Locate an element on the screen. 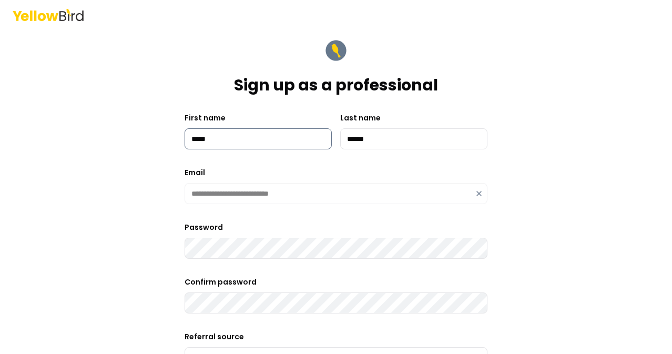 The image size is (672, 354). label: Last name is located at coordinates (360, 118).